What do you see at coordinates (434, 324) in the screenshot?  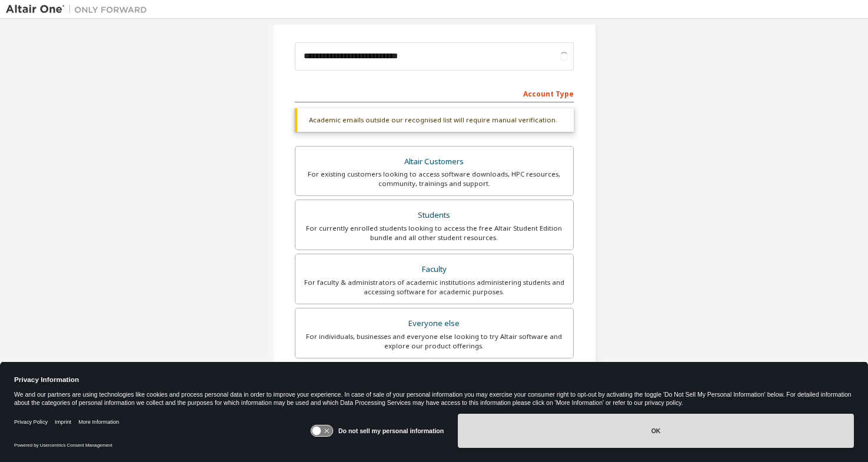 I see `div: Everyone else` at bounding box center [434, 324].